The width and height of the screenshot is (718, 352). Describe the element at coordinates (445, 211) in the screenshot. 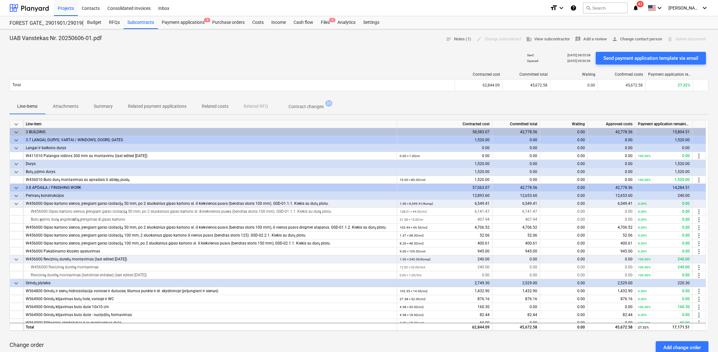

I see `div: 6,141.47` at that location.